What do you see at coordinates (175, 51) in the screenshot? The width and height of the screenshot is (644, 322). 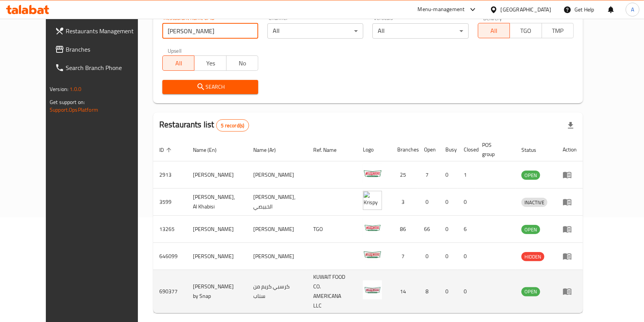 I see `label: Upsell` at bounding box center [175, 51].